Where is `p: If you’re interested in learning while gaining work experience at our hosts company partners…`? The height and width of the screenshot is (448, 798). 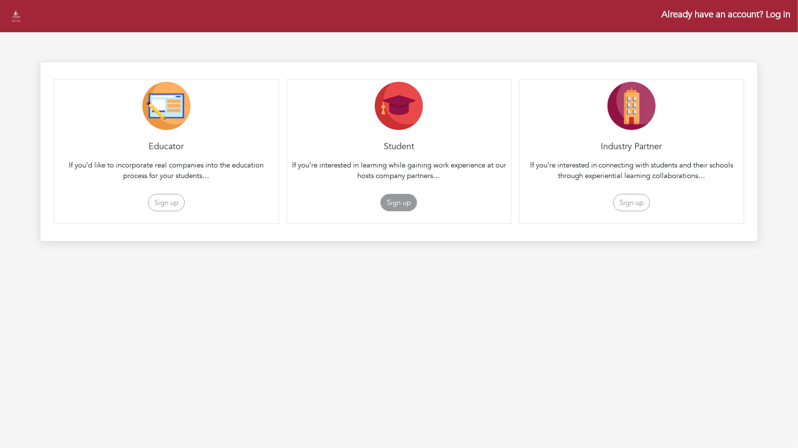
p: If you’re interested in learning while gaining work experience at our hosts company partners… is located at coordinates (399, 170).